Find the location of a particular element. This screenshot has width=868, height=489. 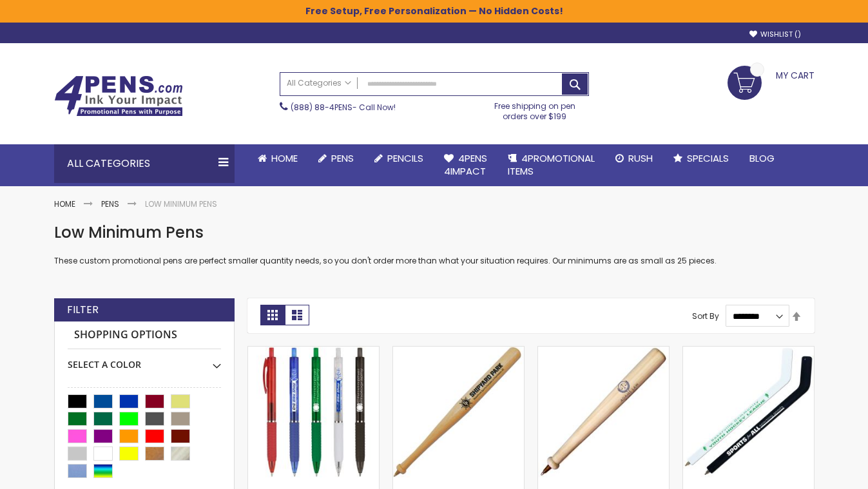

span: Pens is located at coordinates (342, 158).